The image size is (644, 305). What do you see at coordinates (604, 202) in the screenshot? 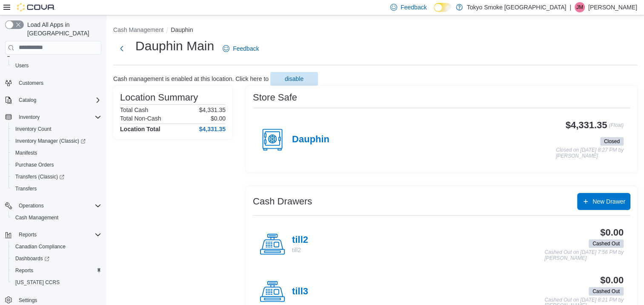
I see `button: New Drawer` at bounding box center [604, 202].